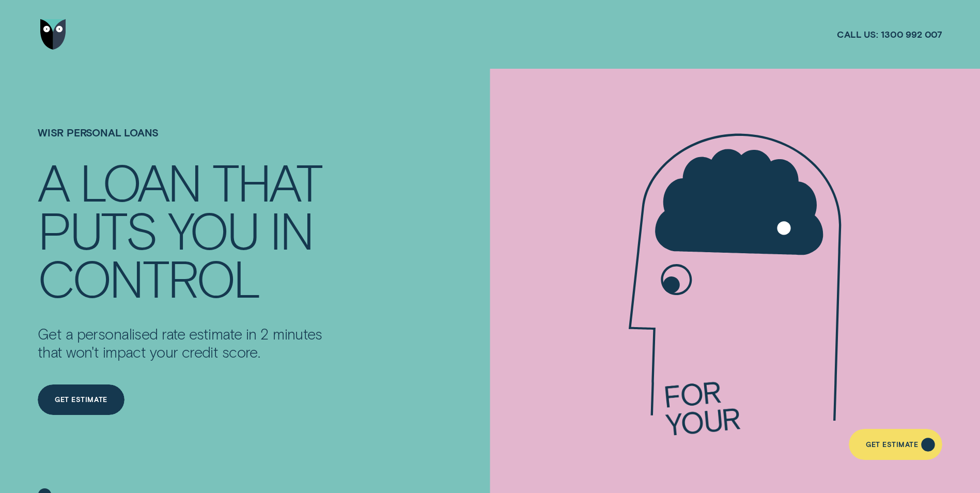  Describe the element at coordinates (140, 182) in the screenshot. I see `div: LOAN` at that location.